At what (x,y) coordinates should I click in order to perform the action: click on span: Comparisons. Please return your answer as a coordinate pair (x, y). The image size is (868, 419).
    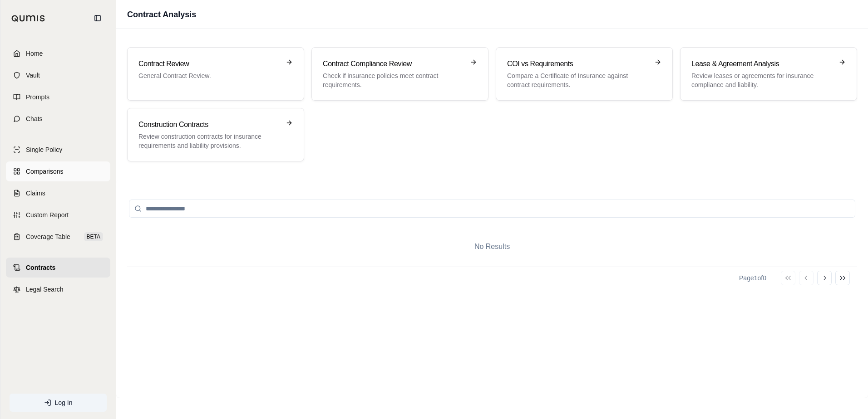
    Looking at the image, I should click on (44, 171).